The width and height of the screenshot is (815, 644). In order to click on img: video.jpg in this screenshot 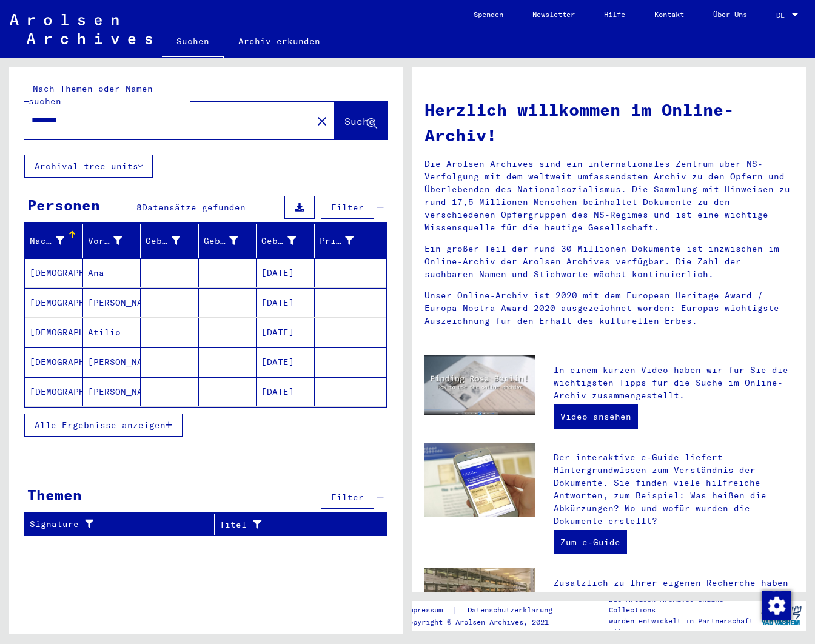, I will do `click(480, 385)`.